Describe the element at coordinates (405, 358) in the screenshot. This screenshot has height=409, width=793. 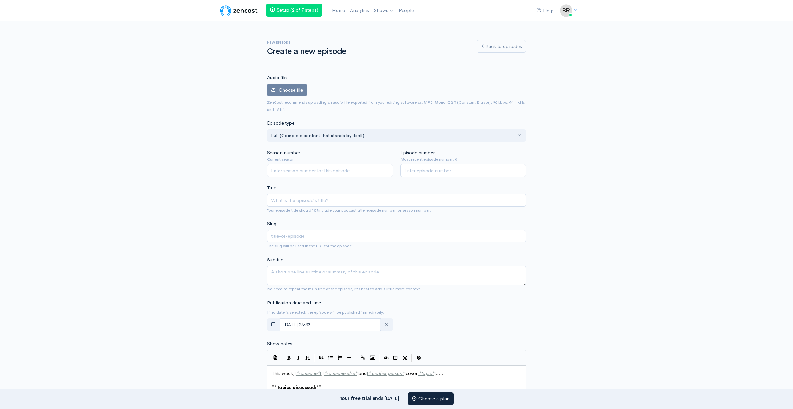
I see `button: Toggle Fullscreen` at that location.